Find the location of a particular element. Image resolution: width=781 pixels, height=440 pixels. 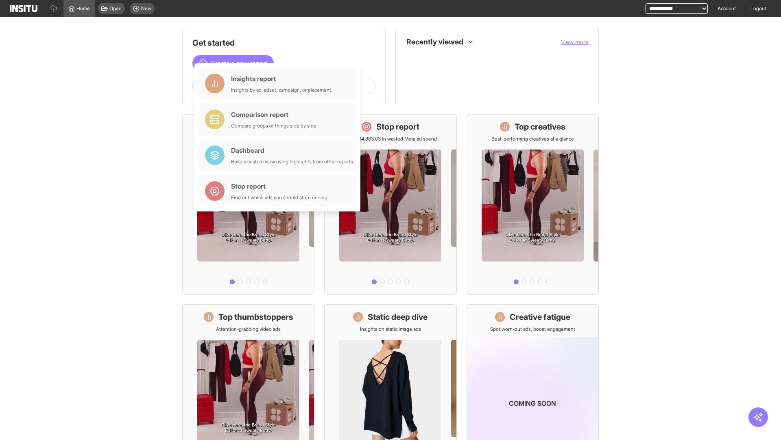

div: Insights by ad, adset, campaign, or placement is located at coordinates (281, 90).